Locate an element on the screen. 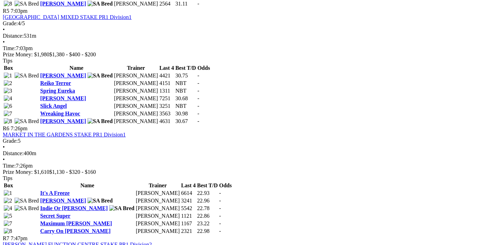 This screenshot has width=492, height=245. img: 5 is located at coordinates (8, 216).